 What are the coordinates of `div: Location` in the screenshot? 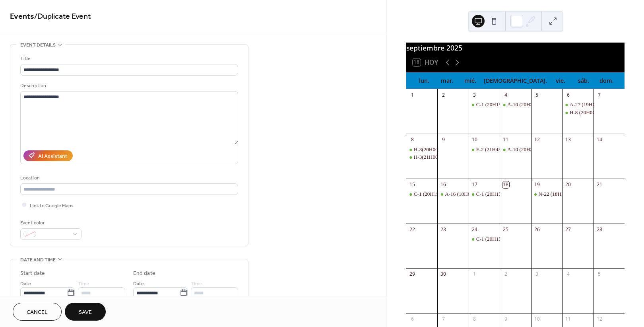 It's located at (128, 178).